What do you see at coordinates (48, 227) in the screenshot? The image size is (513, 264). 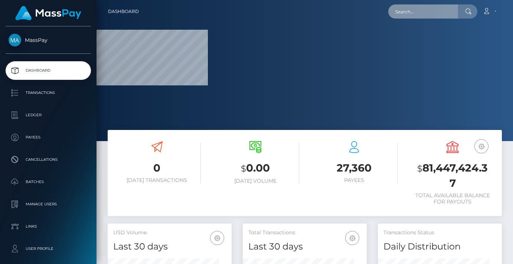 I see `p: Links` at bounding box center [48, 227].